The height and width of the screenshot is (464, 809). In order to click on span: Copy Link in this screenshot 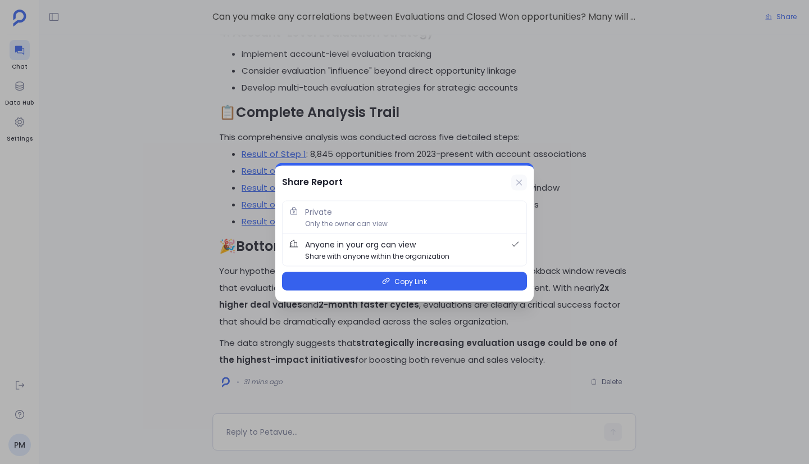, I will do `click(411, 280)`.